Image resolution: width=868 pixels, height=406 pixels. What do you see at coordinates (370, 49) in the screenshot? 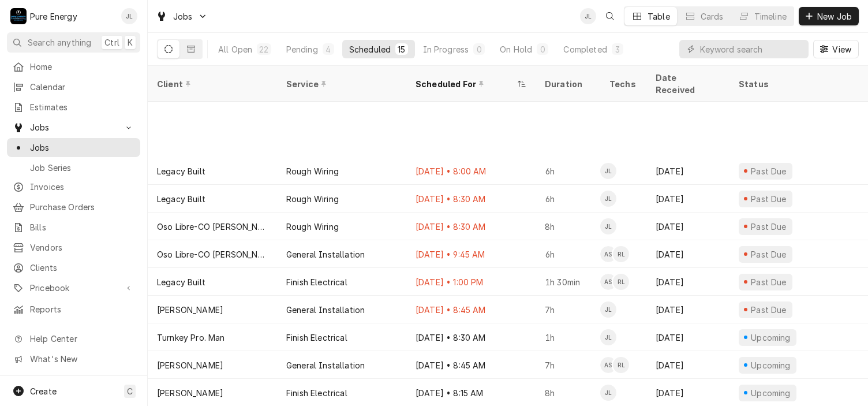
I see `div: Scheduled` at bounding box center [370, 49].